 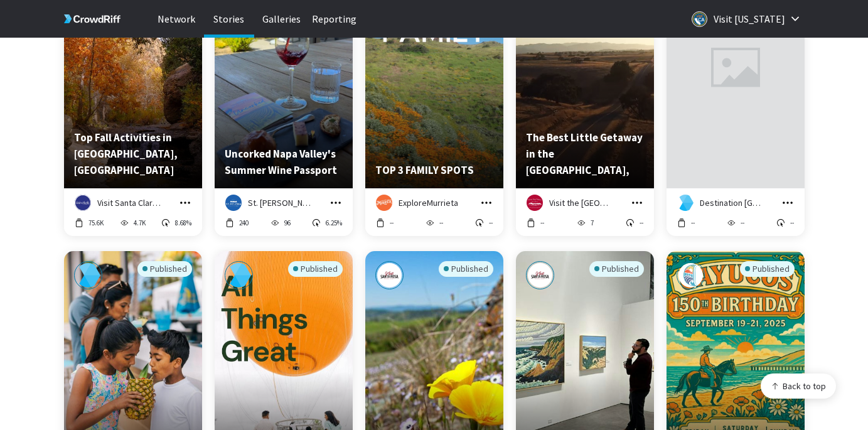 What do you see at coordinates (129, 203) in the screenshot?
I see `p: Visit Santa Clarita` at bounding box center [129, 203].